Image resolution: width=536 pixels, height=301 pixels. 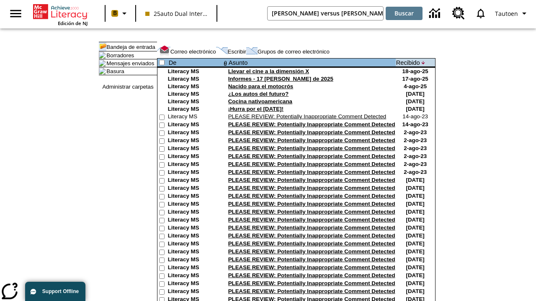 I want to click on a: Basura, so click(x=115, y=71).